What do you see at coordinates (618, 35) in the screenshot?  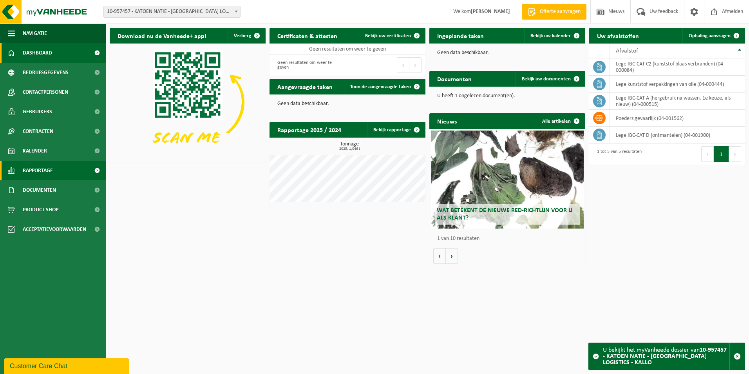 I see `h2: Uw afvalstoffen` at bounding box center [618, 35].